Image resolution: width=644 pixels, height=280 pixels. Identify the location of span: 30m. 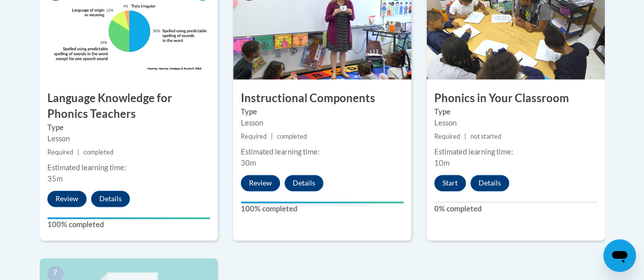
(248, 163).